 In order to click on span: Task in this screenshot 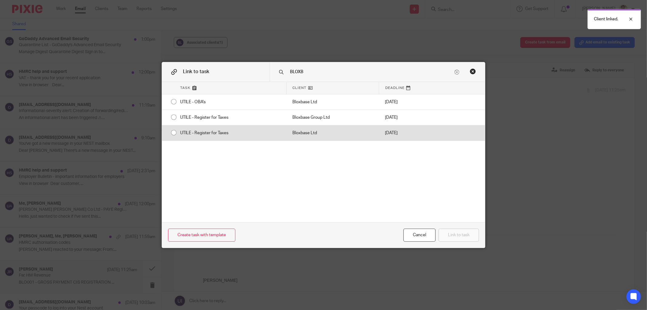, I will do `click(185, 88)`.